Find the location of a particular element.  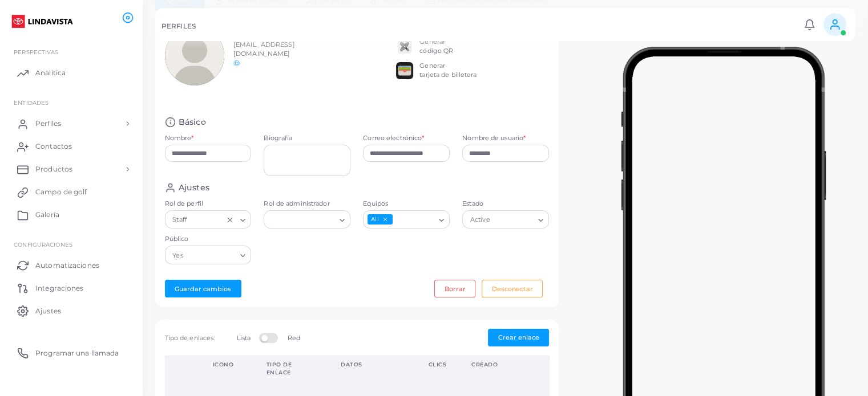

font: Nombre de usuario is located at coordinates (492, 138).